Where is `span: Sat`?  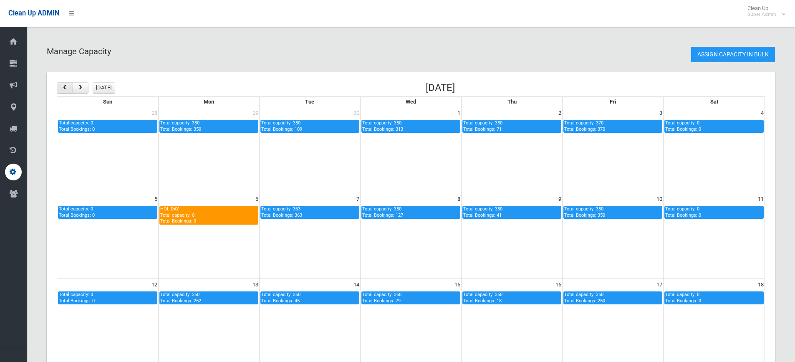 span: Sat is located at coordinates (714, 101).